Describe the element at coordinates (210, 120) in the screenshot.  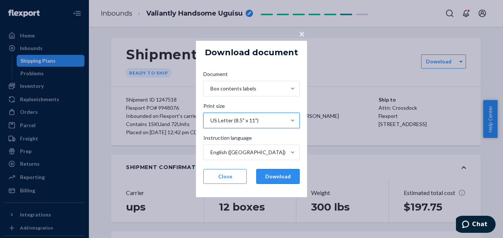
I see `input: Print sizeUS Letter (8.5" x 11")` at that location.